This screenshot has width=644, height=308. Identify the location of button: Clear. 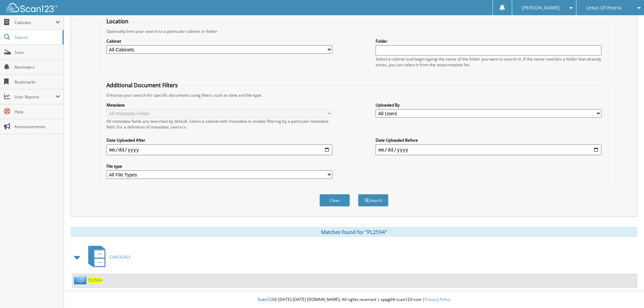
(335, 200).